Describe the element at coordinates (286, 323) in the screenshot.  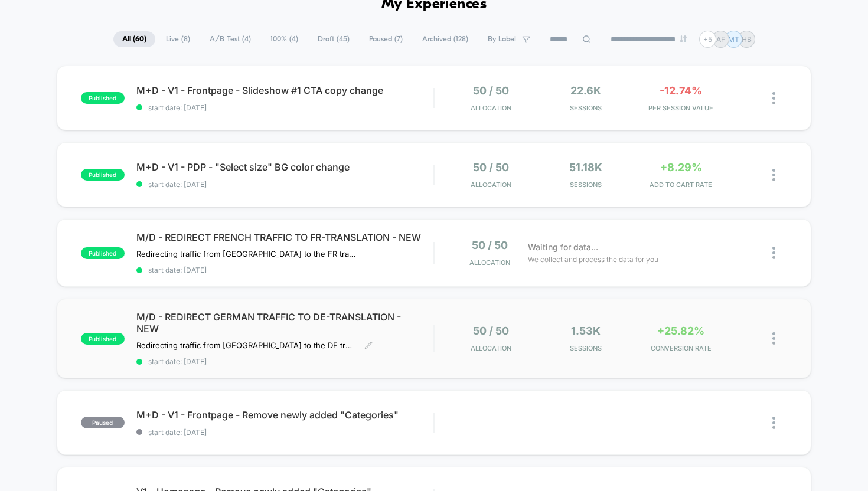
I see `span: M/D - REDIRECT GERMAN TRAFFIC TO DE-TRANSLATION - NEW` at that location.